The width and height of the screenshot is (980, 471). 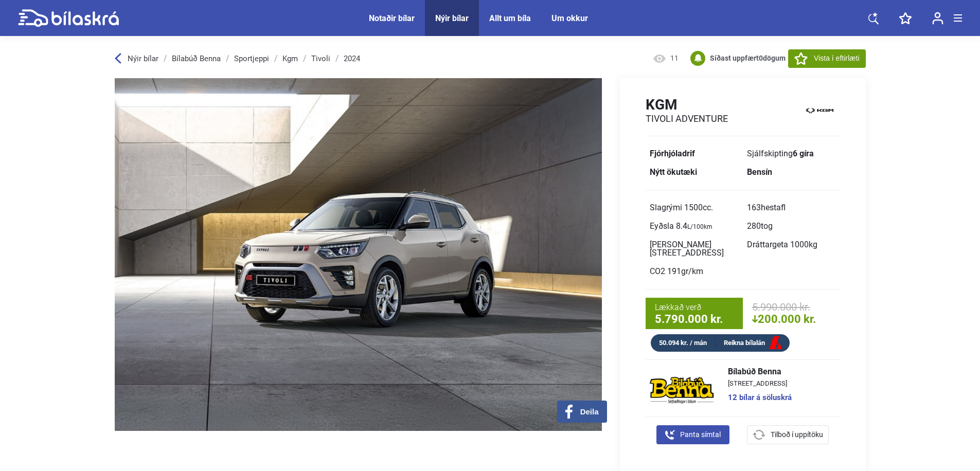 I want to click on a: Sportjeppi, so click(x=252, y=59).